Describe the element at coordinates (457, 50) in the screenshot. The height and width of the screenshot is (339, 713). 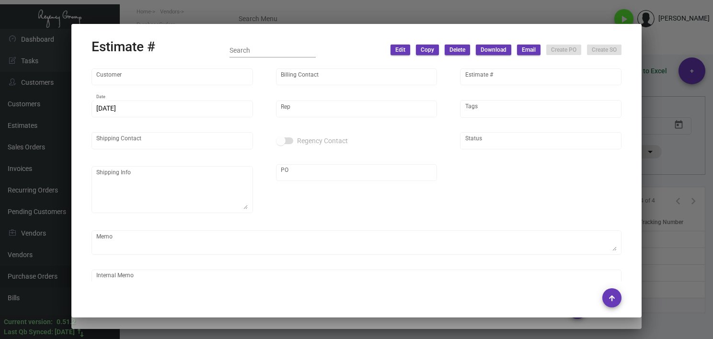
I see `span: Delete` at that location.